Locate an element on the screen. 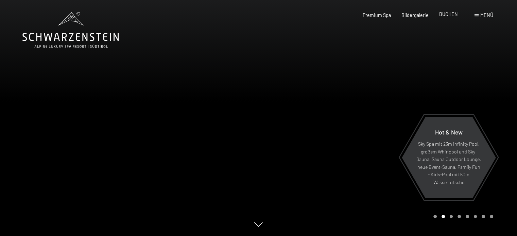  p: Sky Spa mit 23m Infinity Pool, großem Whirlpool und Sky-Sauna, Sauna Outdoor Lounge, neue Event-S... is located at coordinates (449, 164).